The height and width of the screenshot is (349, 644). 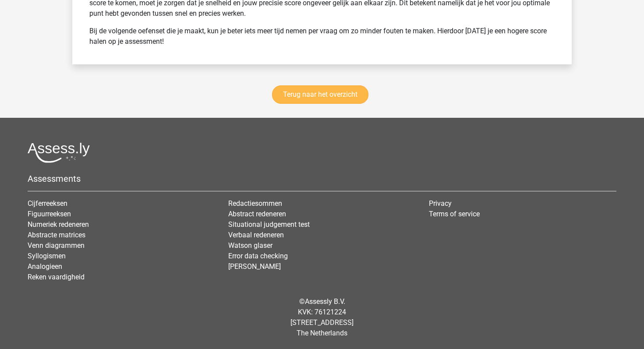 I want to click on a: Terms of service, so click(x=454, y=214).